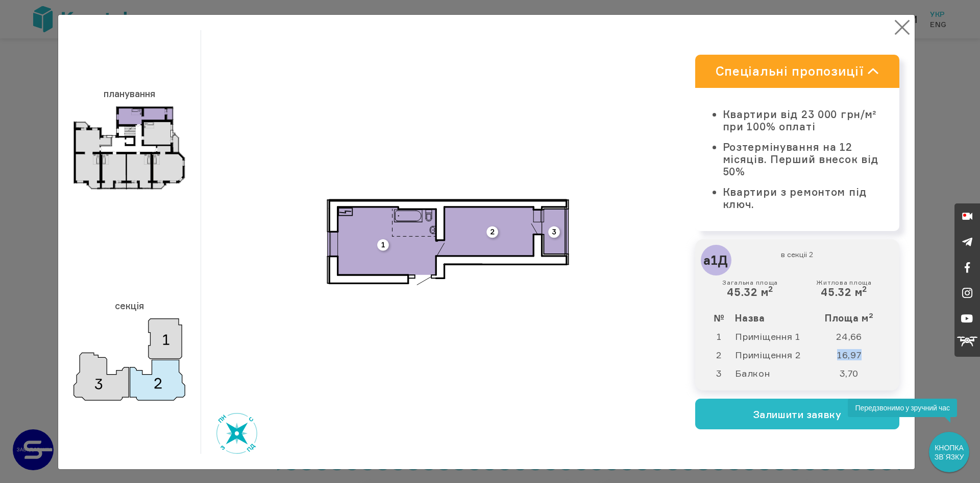  Describe the element at coordinates (719, 318) in the screenshot. I see `th: №` at that location.